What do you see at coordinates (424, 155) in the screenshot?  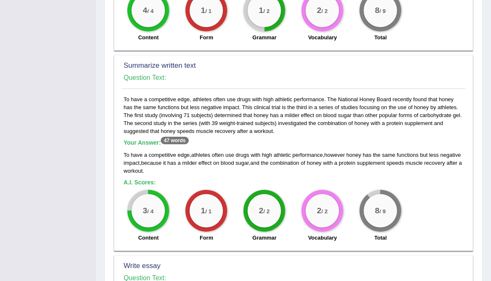 I see `span: but` at bounding box center [424, 155].